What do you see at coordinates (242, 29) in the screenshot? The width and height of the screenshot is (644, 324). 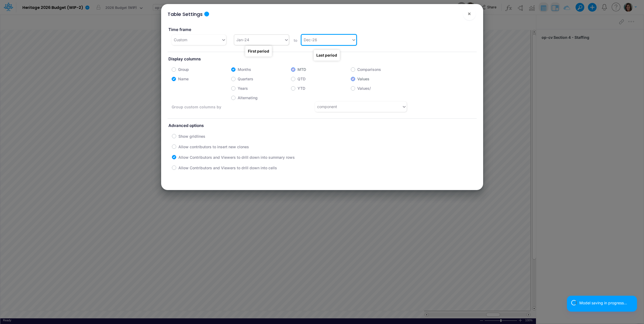 I see `label: Time frame` at bounding box center [242, 29].